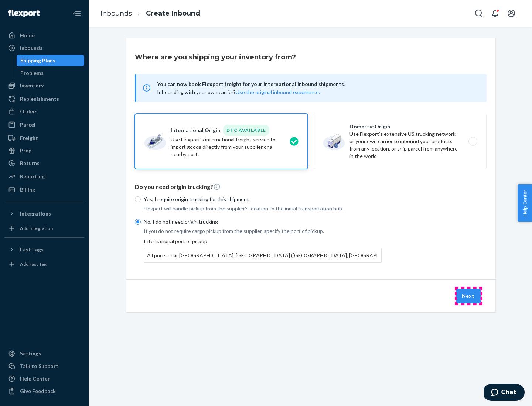 The height and width of the screenshot is (406, 532). Describe the element at coordinates (525, 203) in the screenshot. I see `span: Help Center` at that location.